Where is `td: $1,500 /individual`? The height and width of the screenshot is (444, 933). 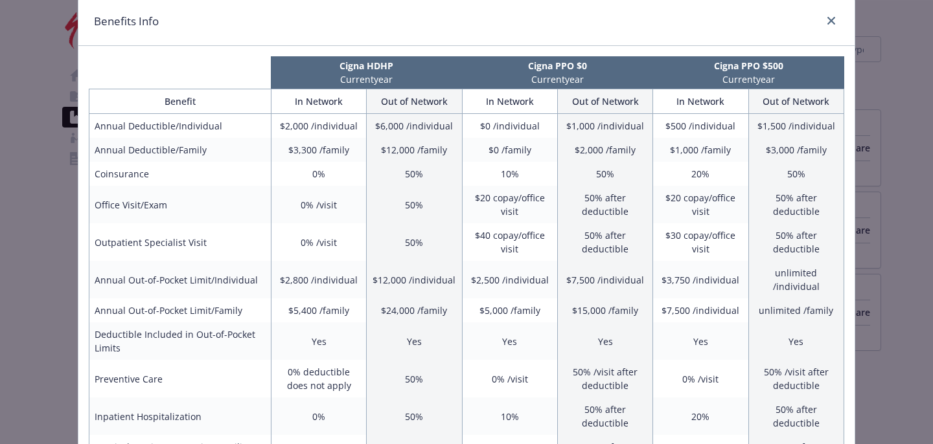 td: $1,500 /individual is located at coordinates (795, 126).